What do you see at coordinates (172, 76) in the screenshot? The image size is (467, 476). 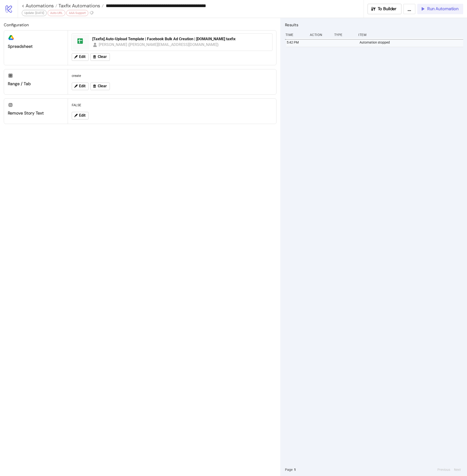 I see `div: create` at bounding box center [172, 76].